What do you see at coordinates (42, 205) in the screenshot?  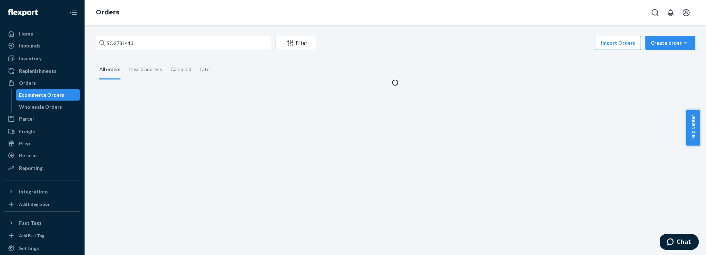 I see `a: Add Integration` at bounding box center [42, 205].